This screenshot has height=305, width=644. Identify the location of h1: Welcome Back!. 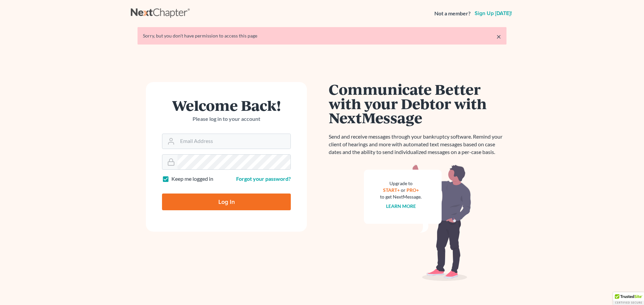
(227, 105).